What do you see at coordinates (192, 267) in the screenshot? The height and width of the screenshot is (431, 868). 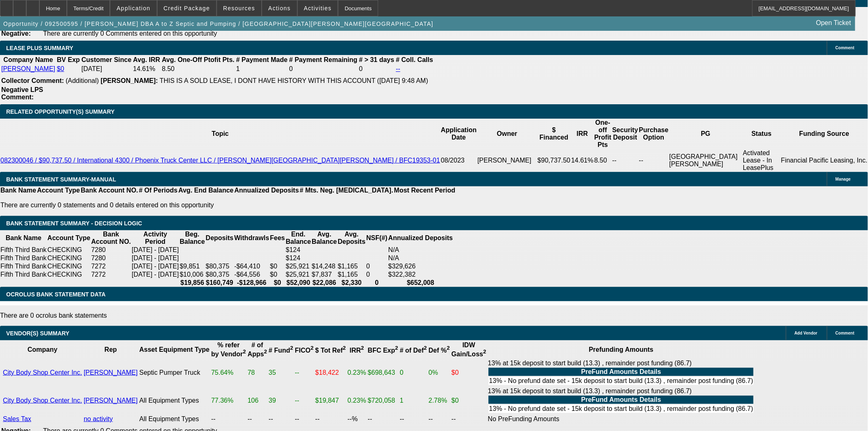 I see `td: $9,851` at bounding box center [192, 267].